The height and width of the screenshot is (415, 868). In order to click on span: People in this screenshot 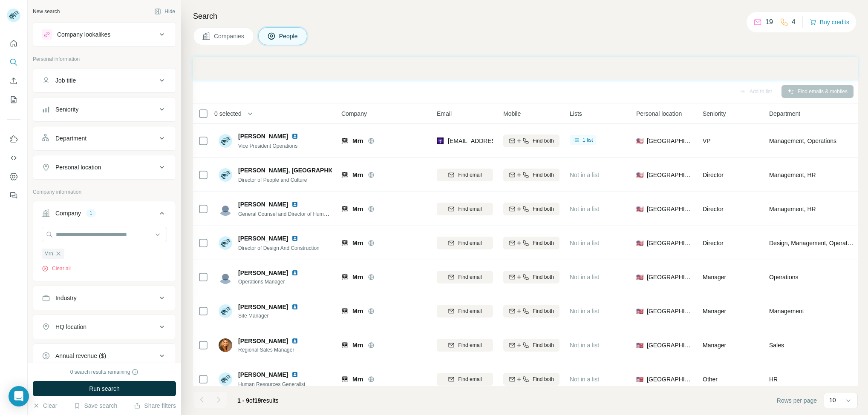, I will do `click(289, 36)`.